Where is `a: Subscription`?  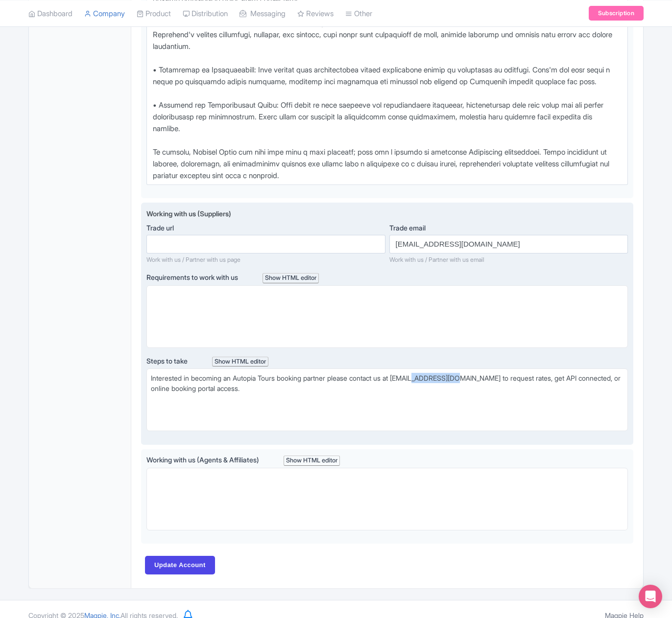
a: Subscription is located at coordinates (616, 13).